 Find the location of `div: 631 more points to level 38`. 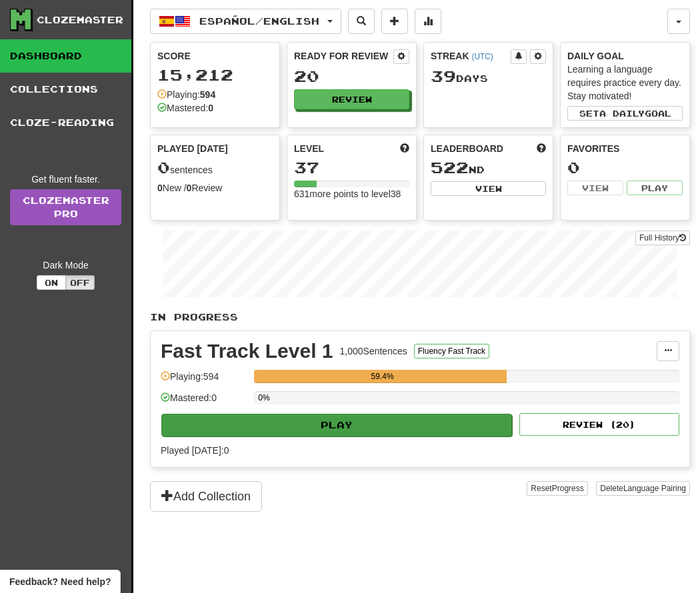

div: 631 more points to level 38 is located at coordinates (351, 194).